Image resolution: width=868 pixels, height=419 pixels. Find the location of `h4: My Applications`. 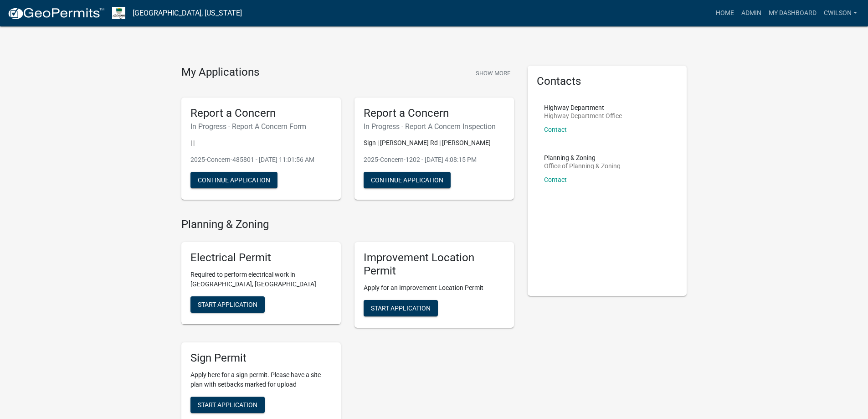

h4: My Applications is located at coordinates (220, 73).